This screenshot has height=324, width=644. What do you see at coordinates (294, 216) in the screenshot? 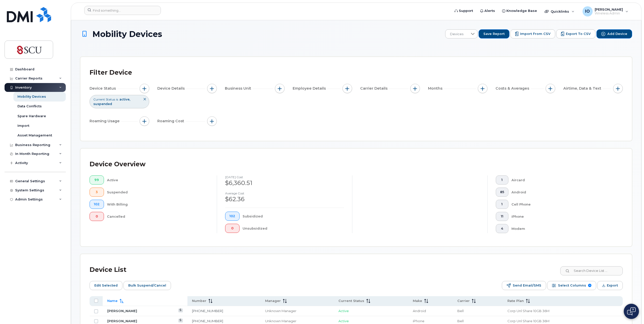
I see `div: Subsidized` at bounding box center [294, 216].